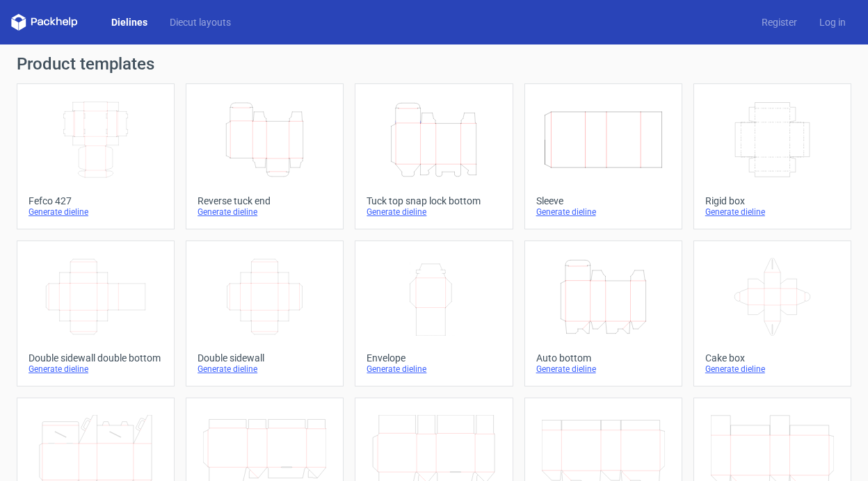 This screenshot has height=481, width=868. What do you see at coordinates (603, 358) in the screenshot?
I see `div: Auto bottom` at bounding box center [603, 358].